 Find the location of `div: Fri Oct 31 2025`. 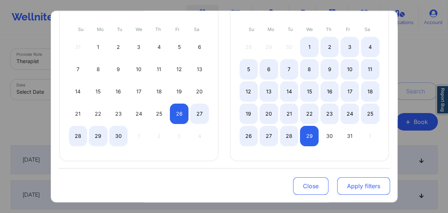

div: Fri Oct 31 2025 is located at coordinates (350, 136).